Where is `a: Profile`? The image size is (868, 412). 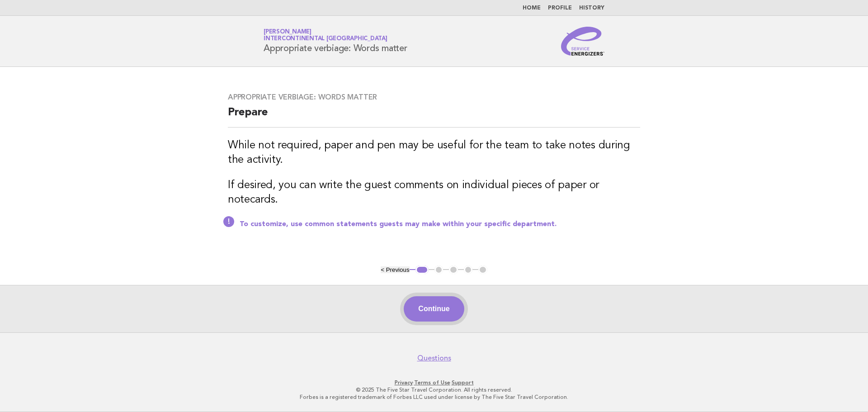 a: Profile is located at coordinates (559, 8).